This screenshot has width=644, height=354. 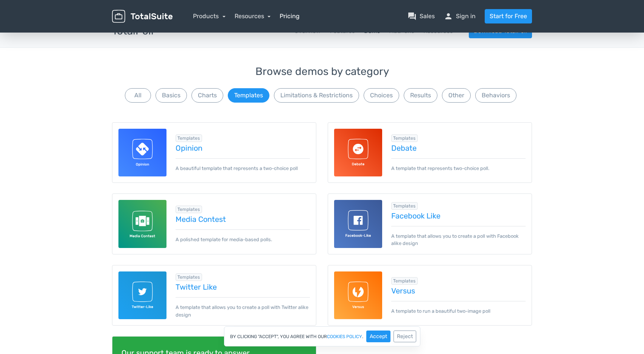 I want to click on a: Resources, so click(x=253, y=16).